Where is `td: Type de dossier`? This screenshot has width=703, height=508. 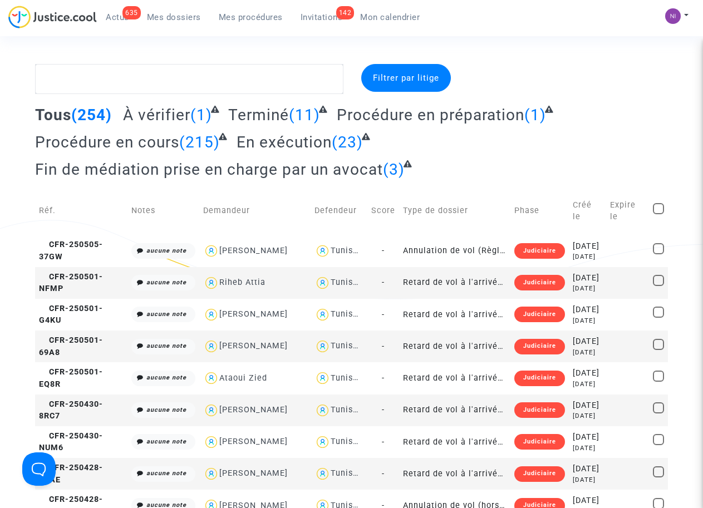
td: Type de dossier is located at coordinates (455, 211).